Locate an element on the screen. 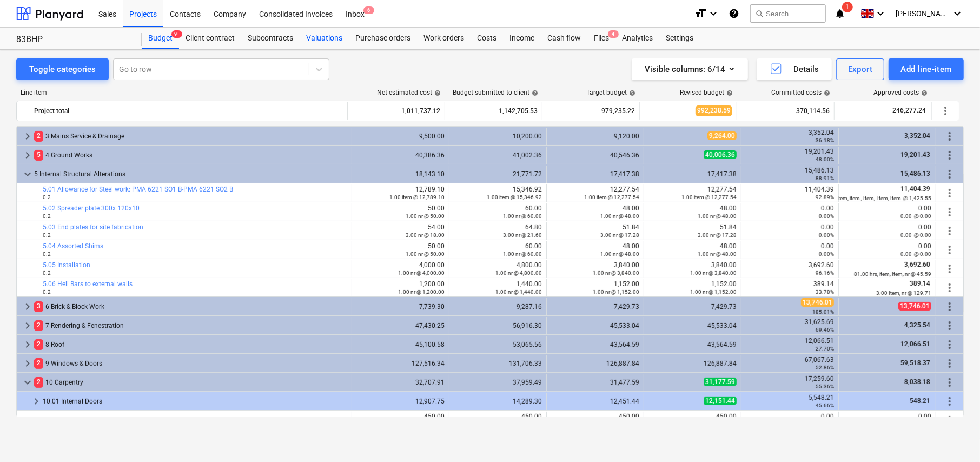 The height and width of the screenshot is (462, 980). span: 31,177.59 is located at coordinates (720, 382).